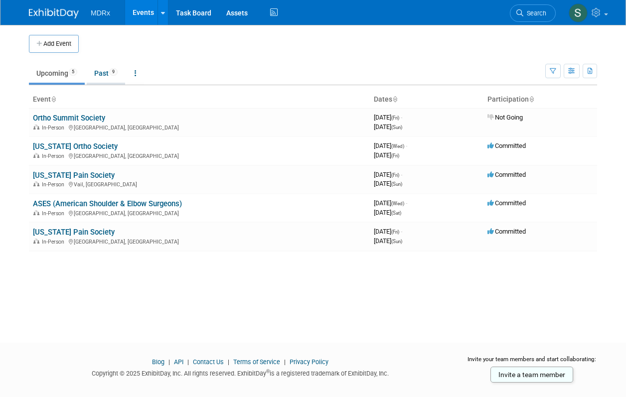 The height and width of the screenshot is (397, 626). What do you see at coordinates (57, 73) in the screenshot?
I see `a: Upcoming5` at bounding box center [57, 73].